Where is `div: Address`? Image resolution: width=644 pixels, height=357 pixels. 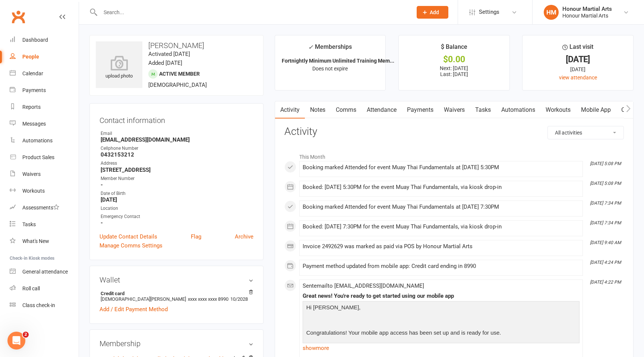 div: Address is located at coordinates (177, 163).